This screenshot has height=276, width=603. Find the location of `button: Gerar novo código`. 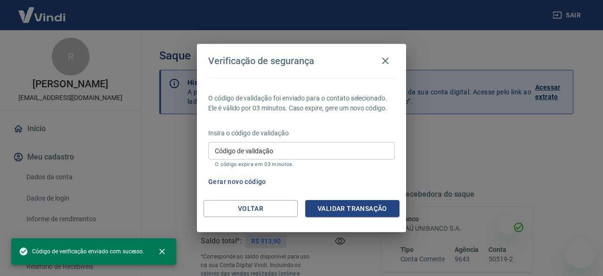

button: Gerar novo código is located at coordinates (237, 181).